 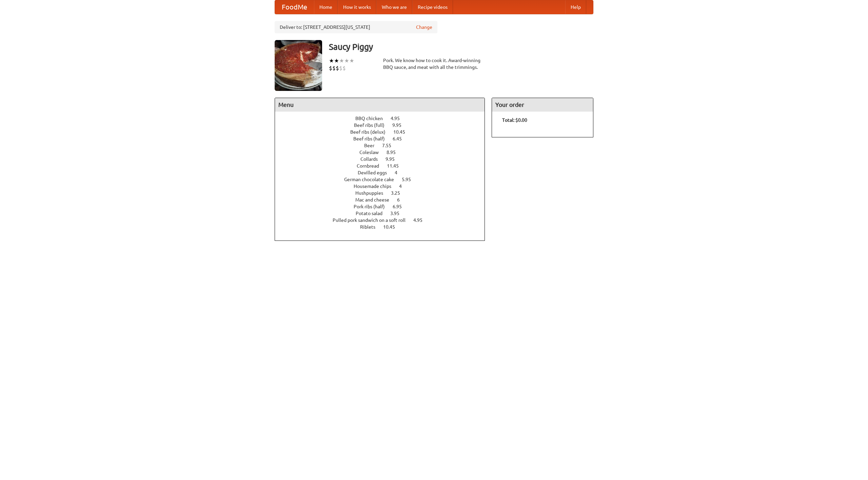 What do you see at coordinates (383, 118) in the screenshot?
I see `a: BBQ chicken 4.95` at bounding box center [383, 118].